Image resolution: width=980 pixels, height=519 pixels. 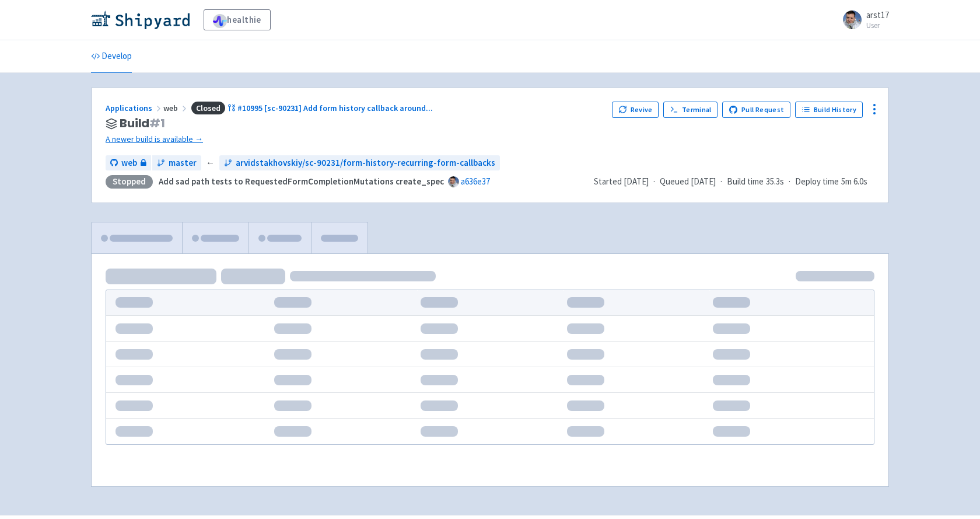 I want to click on a: arvidstakhovskiy/sc-90231/form-history-recurring-form-callbacks, so click(x=359, y=163).